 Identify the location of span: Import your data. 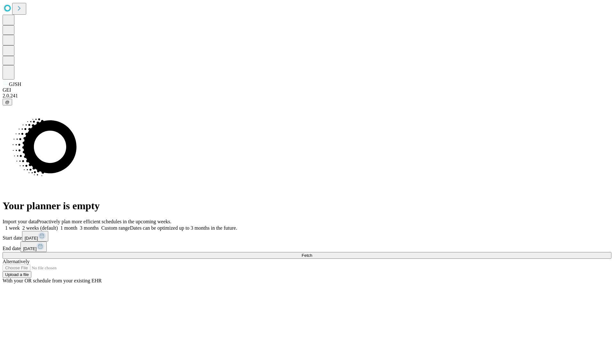
(20, 222).